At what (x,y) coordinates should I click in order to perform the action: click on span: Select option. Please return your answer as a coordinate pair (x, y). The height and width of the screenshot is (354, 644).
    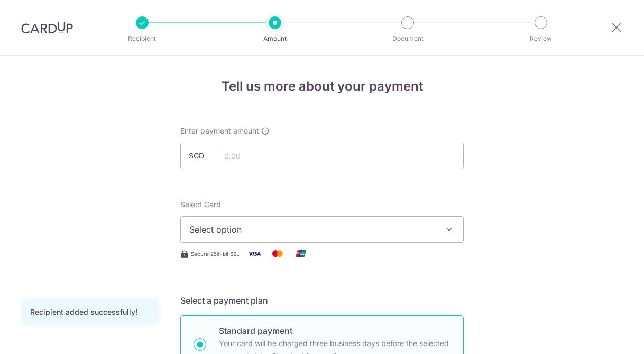
    Looking at the image, I should click on (312, 230).